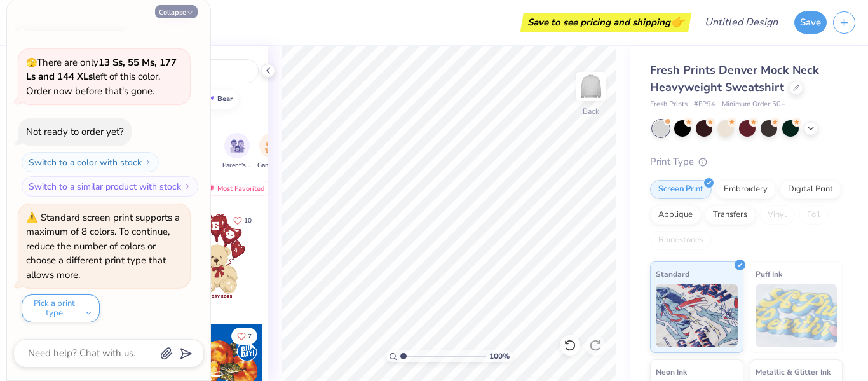  Describe the element at coordinates (704, 104) in the screenshot. I see `span: # FP94` at that location.